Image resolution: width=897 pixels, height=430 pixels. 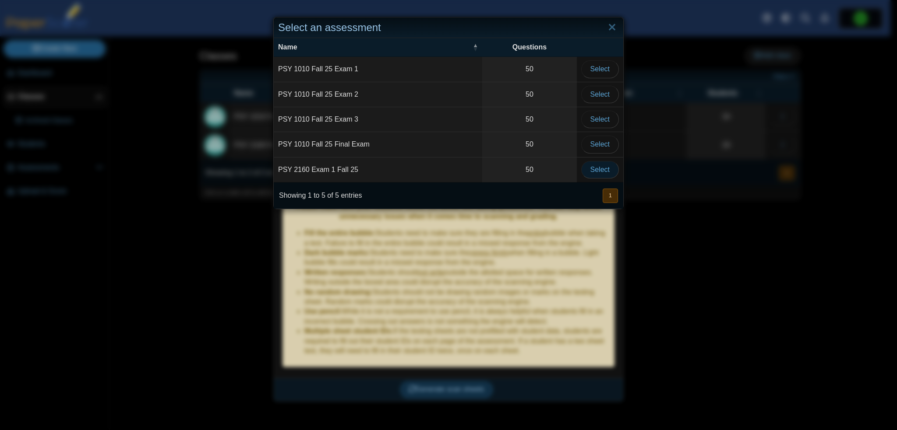 I want to click on td: PSY 1010 Fall 25 Exam 2, so click(x=378, y=95).